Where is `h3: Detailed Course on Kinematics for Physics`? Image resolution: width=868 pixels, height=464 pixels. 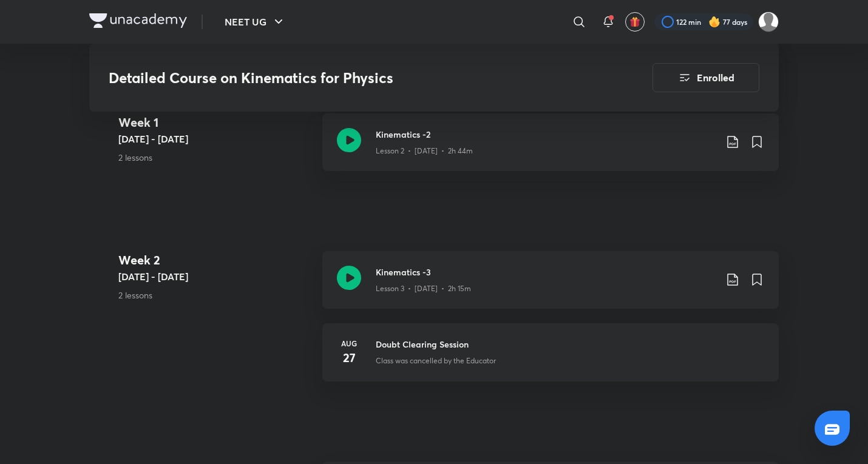 h3: Detailed Course on Kinematics for Physics is located at coordinates (346, 78).